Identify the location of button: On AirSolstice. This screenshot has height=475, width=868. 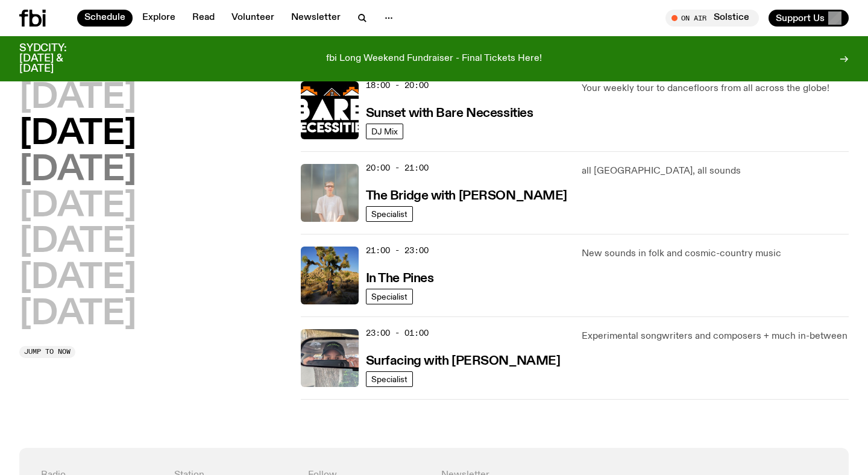
(712, 18).